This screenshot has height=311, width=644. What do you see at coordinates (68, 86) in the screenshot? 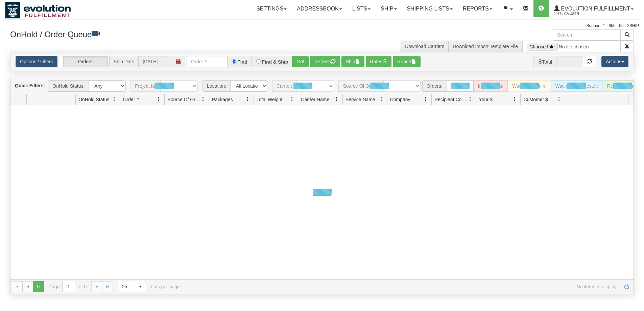
I see `span: OnHold Status:` at bounding box center [68, 86].